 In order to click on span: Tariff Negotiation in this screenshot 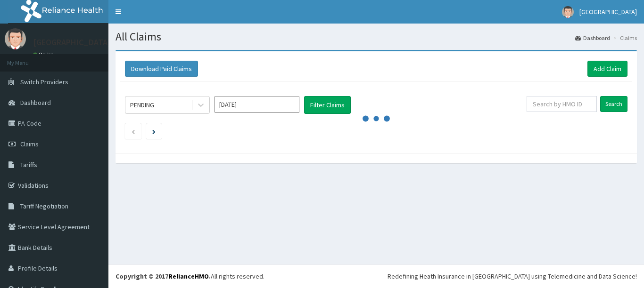, I will do `click(44, 206)`.